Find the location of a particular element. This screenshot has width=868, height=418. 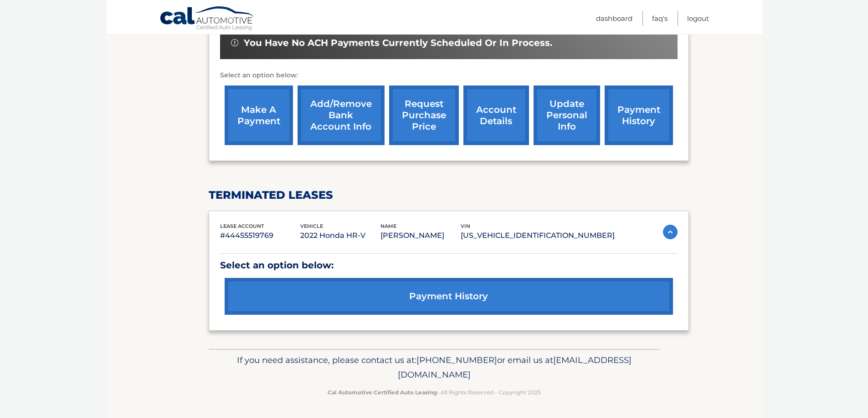

p: - All Rights Reserved - Copyright 2025 is located at coordinates (434, 392).